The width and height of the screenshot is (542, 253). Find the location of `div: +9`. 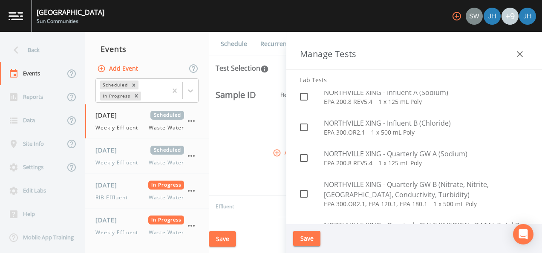

div: +9 is located at coordinates (510, 16).